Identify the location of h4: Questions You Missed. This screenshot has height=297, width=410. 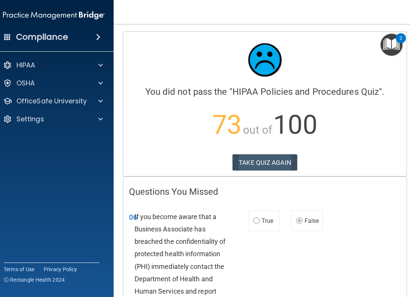
(265, 192).